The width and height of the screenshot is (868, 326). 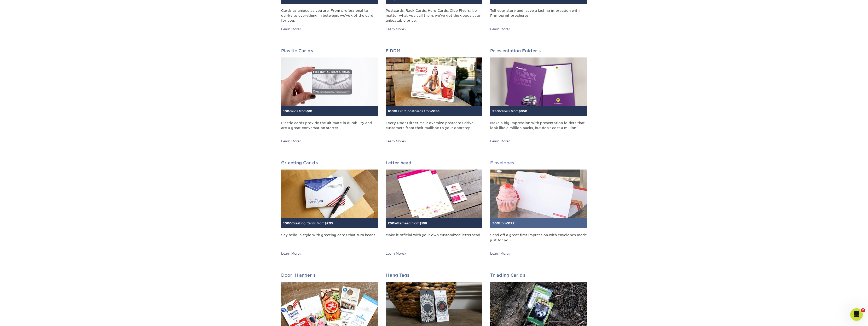 I want to click on div: Postcards. Rack Cards. Hero Cards. Club Flyers. No matter what you call them, we've got the goods..., so click(x=434, y=16).